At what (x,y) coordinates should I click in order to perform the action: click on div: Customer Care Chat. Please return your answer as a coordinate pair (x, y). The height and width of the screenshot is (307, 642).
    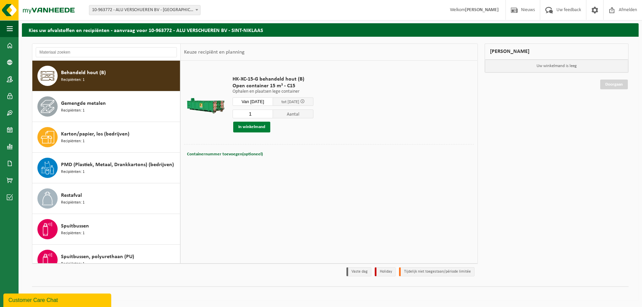
    Looking at the image, I should click on (54, 8).